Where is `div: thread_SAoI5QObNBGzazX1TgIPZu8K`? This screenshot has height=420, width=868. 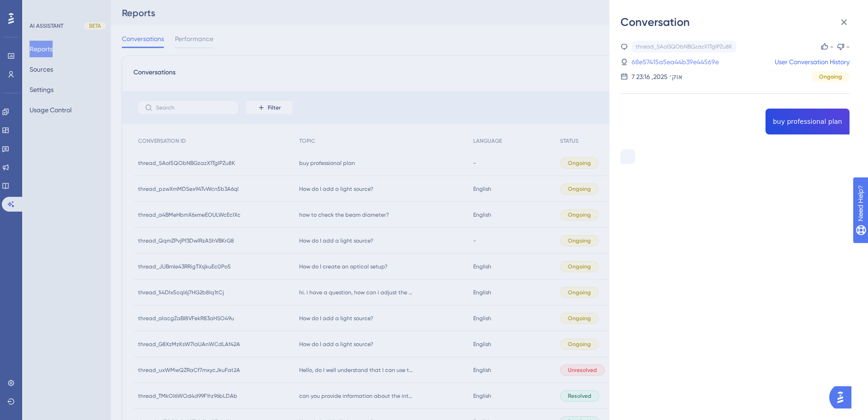
div: thread_SAoI5QObNBGzazX1TgIPZu8K is located at coordinates (684, 47).